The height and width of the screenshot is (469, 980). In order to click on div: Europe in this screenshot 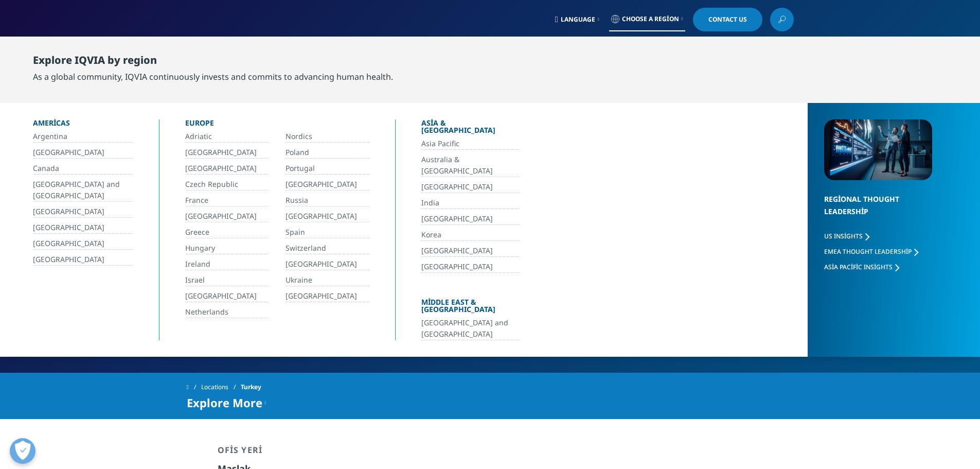, I will do `click(278, 125)`.